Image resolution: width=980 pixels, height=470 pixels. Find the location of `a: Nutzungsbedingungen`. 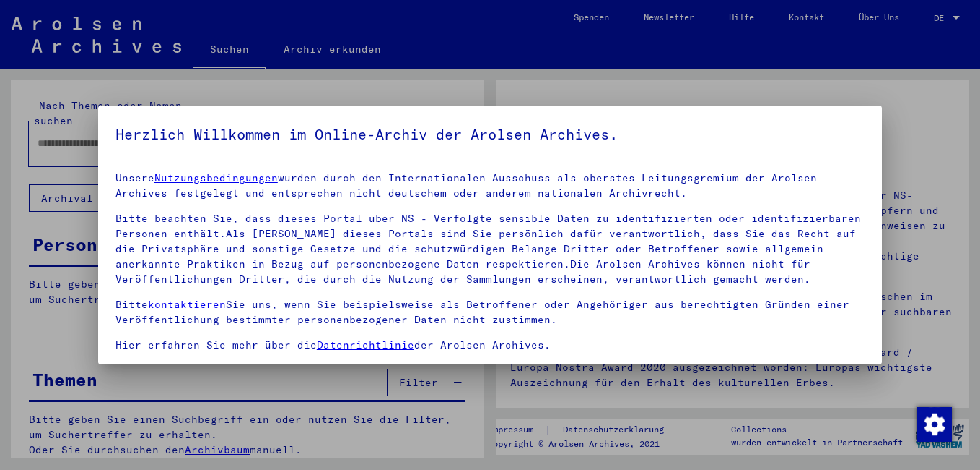

a: Nutzungsbedingungen is located at coordinates (216, 178).